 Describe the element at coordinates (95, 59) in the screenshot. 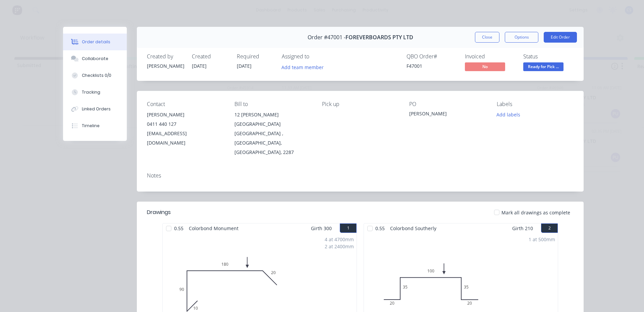

I see `button: Collaborate` at that location.